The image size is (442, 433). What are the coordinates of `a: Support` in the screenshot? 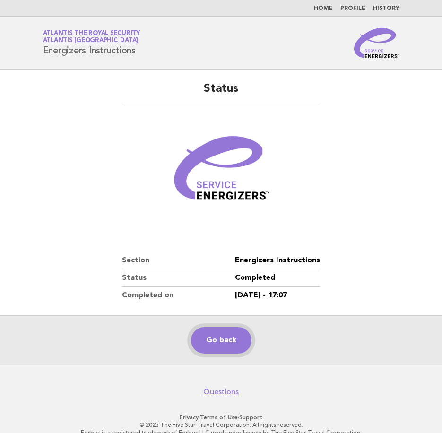 It's located at (251, 418).